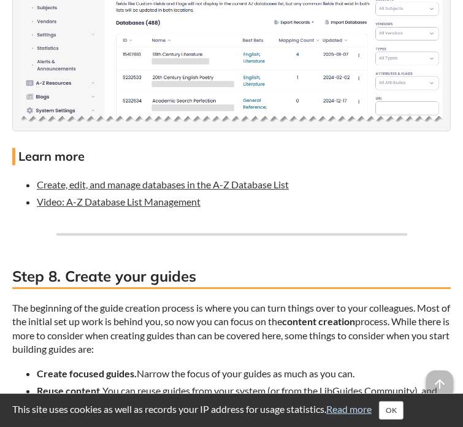  I want to click on a: Read more, so click(349, 409).